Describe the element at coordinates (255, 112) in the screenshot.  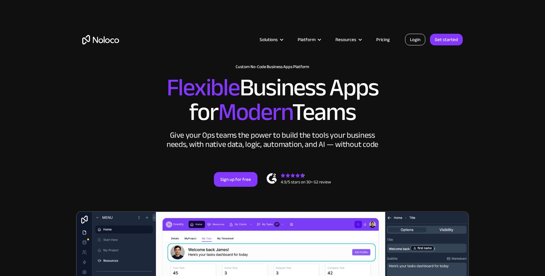
I see `span: Modern` at that location.